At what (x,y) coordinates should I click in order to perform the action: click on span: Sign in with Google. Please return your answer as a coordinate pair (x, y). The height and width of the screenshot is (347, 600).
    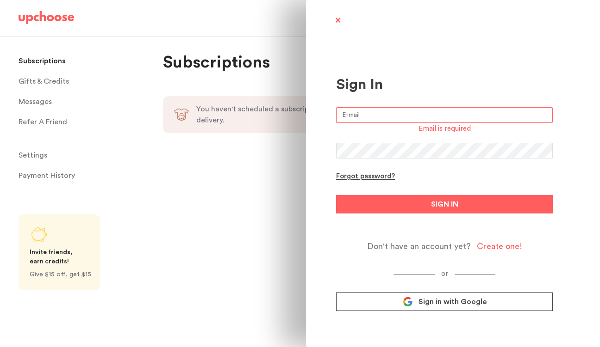
    Looking at the image, I should click on (452, 302).